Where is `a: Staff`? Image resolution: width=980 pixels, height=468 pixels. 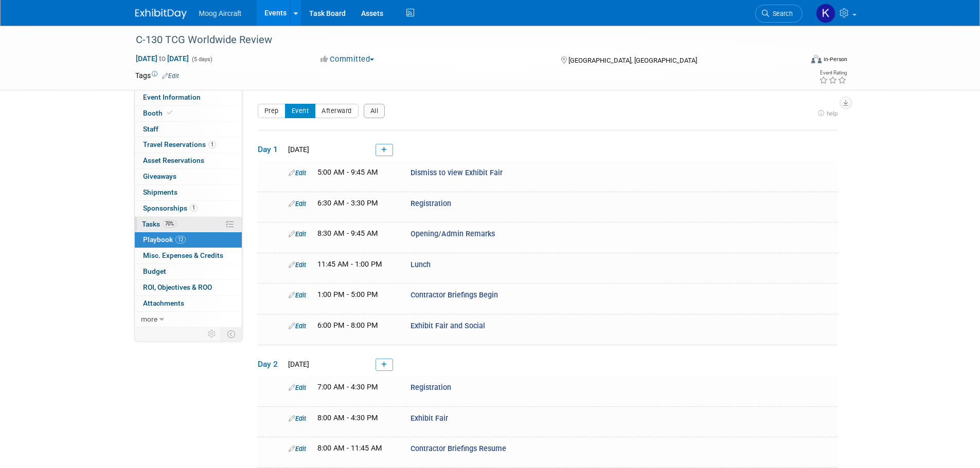
a: Staff is located at coordinates (188, 129).